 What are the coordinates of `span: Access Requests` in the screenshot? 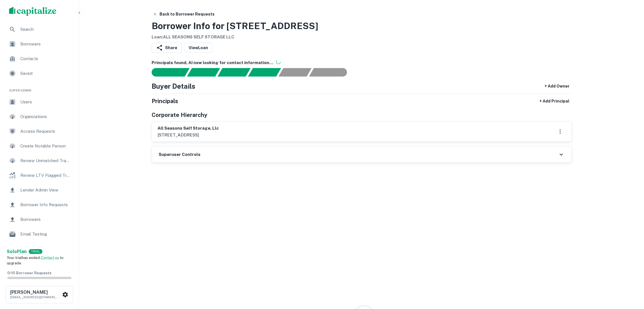 It's located at (45, 131).